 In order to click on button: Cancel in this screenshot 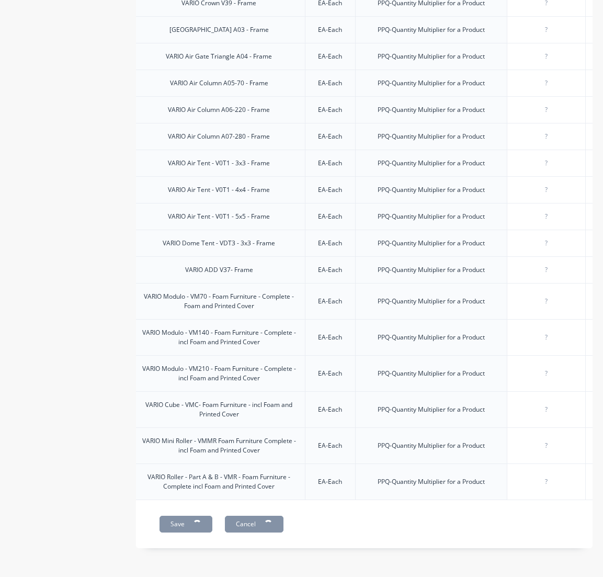, I will do `click(254, 524)`.